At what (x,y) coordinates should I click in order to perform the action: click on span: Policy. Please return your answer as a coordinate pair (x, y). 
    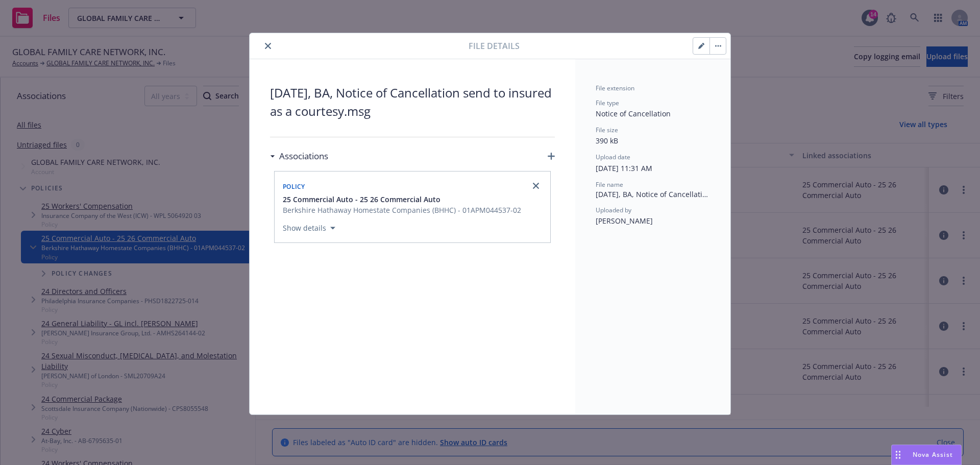
    Looking at the image, I should click on (294, 186).